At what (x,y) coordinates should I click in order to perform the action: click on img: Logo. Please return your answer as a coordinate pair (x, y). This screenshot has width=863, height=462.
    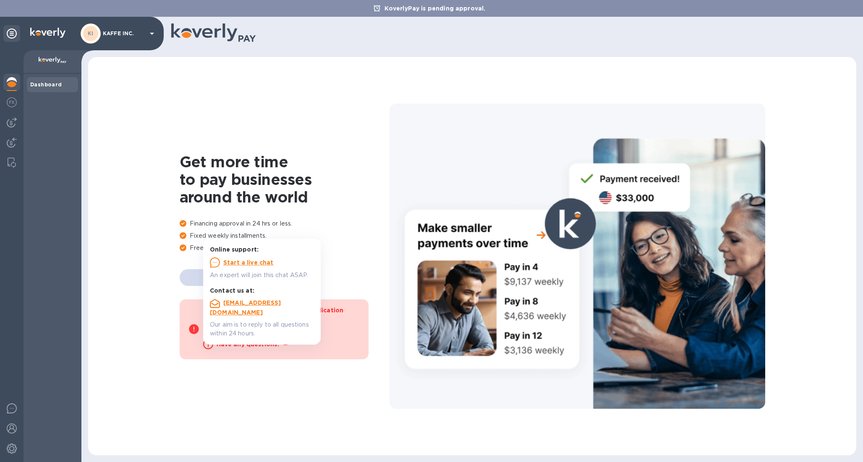
    Looking at the image, I should click on (48, 33).